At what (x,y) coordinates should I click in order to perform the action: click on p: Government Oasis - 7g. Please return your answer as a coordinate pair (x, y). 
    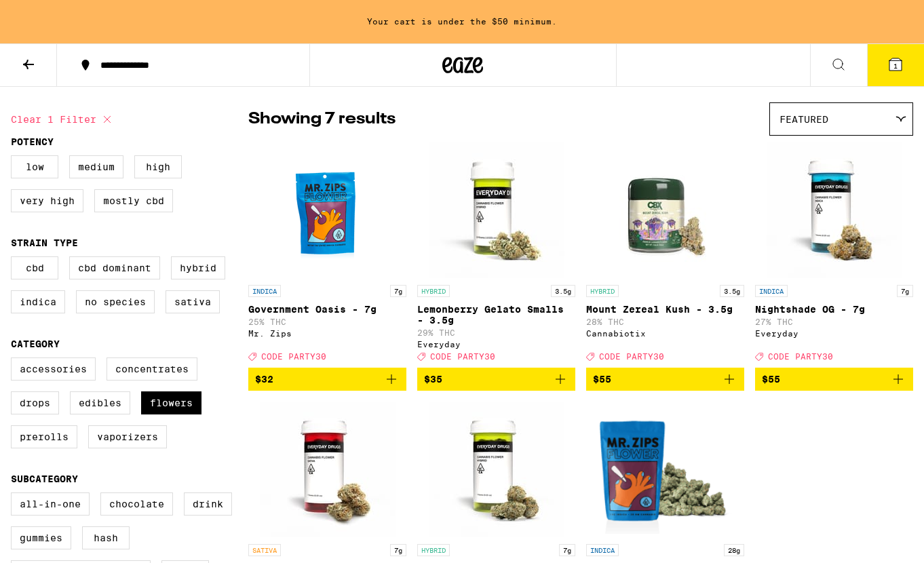
    Looking at the image, I should click on (327, 309).